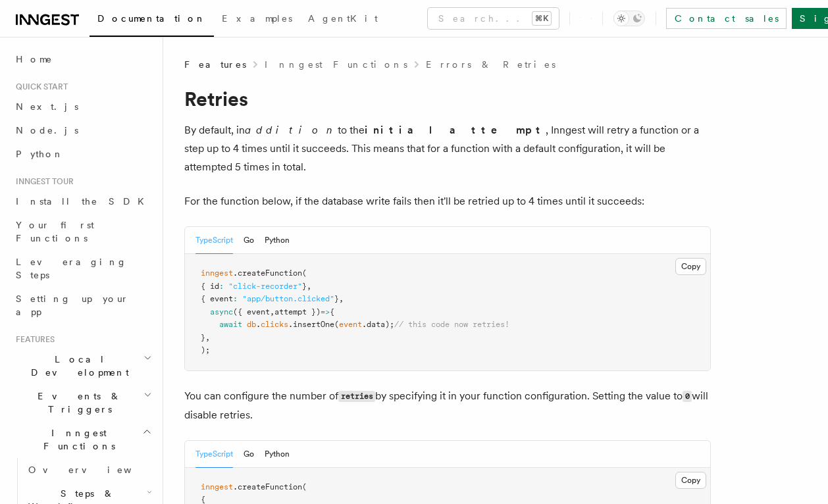 This screenshot has height=504, width=828. Describe the element at coordinates (82, 366) in the screenshot. I see `button: Local Development` at that location.